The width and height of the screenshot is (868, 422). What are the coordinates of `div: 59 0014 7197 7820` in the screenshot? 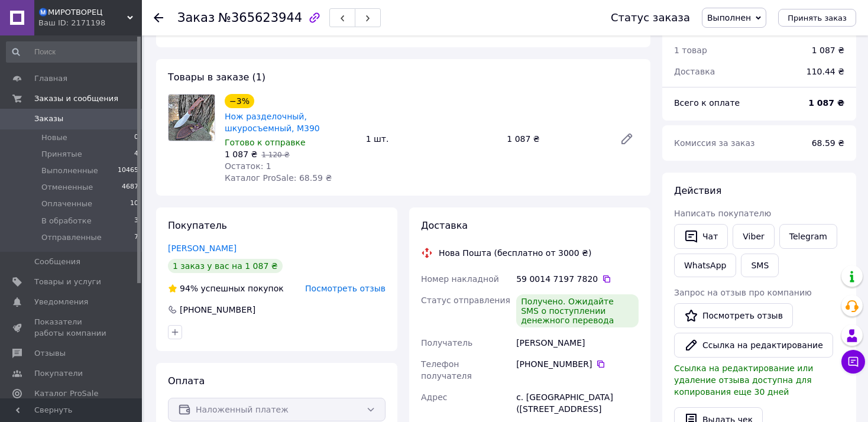 It's located at (577, 279).